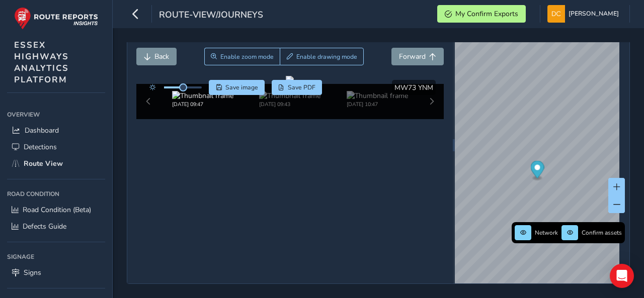  I want to click on button: PDF, so click(297, 88).